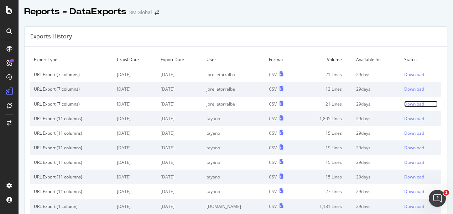  Describe the element at coordinates (234, 60) in the screenshot. I see `td: User` at that location.